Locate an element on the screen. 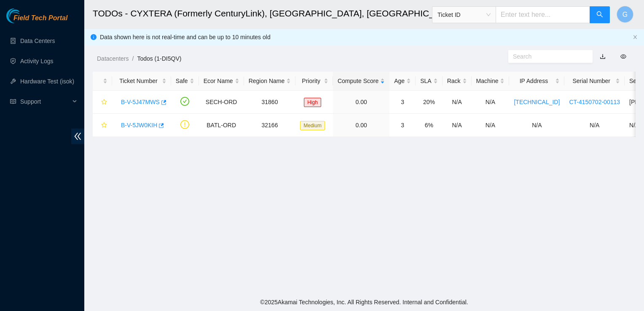 Image resolution: width=644 pixels, height=311 pixels. button: close is located at coordinates (635, 37).